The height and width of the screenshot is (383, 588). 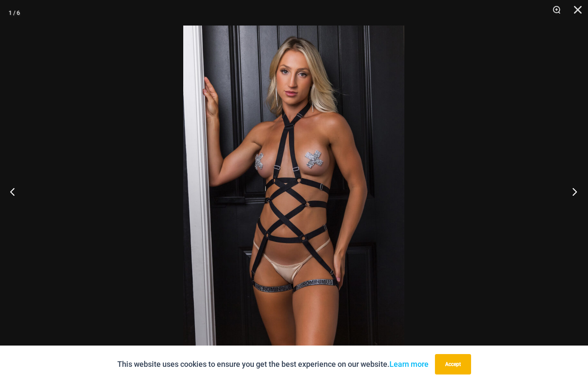 I want to click on p: This website uses cookies to ensure you get the best experience on our website., so click(x=273, y=365).